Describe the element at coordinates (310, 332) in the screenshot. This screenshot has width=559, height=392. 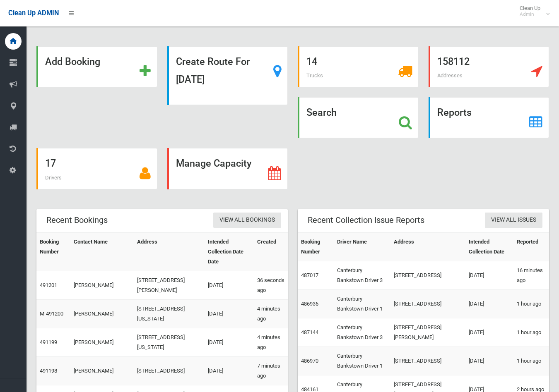
I see `a: 487144` at that location.